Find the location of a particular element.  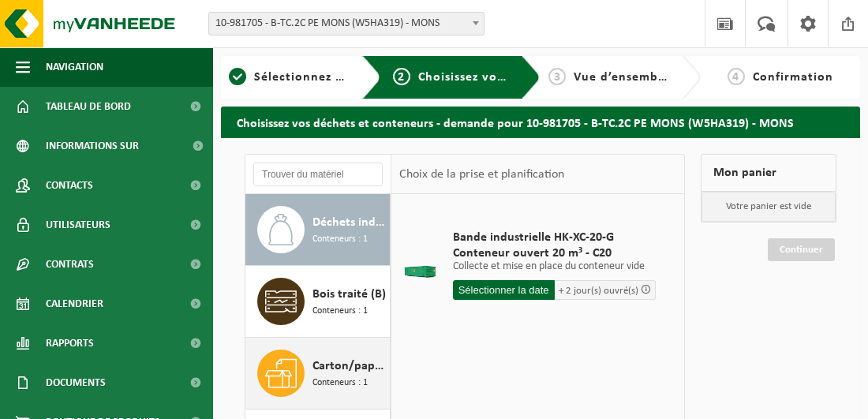

span: Bande industrielle HK-XC-20-G is located at coordinates (555, 238).